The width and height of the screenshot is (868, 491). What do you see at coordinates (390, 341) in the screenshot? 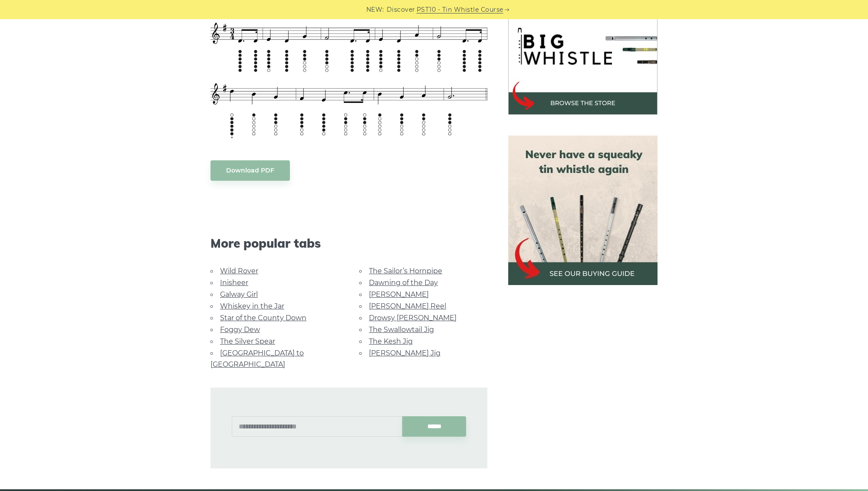
I see `a: The Kesh Jig` at bounding box center [390, 341].